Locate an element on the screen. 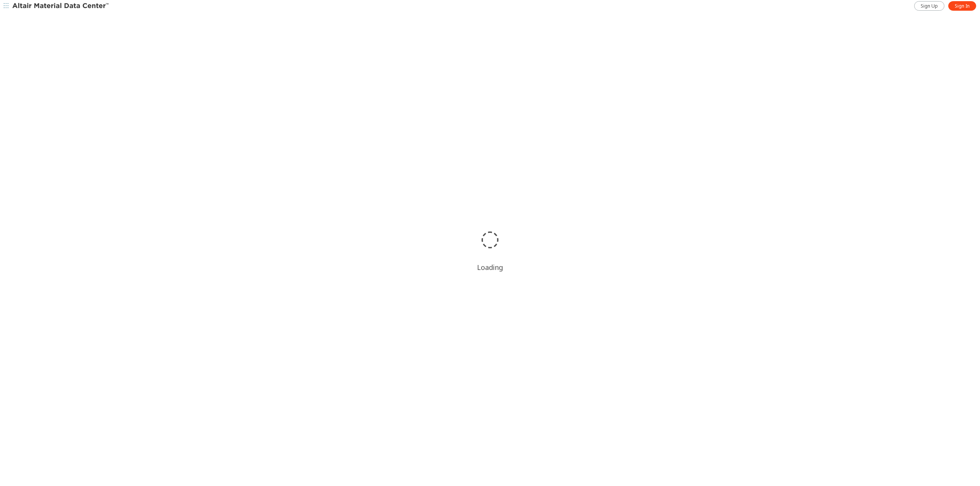 The width and height of the screenshot is (980, 486). span: Sign In is located at coordinates (962, 6).